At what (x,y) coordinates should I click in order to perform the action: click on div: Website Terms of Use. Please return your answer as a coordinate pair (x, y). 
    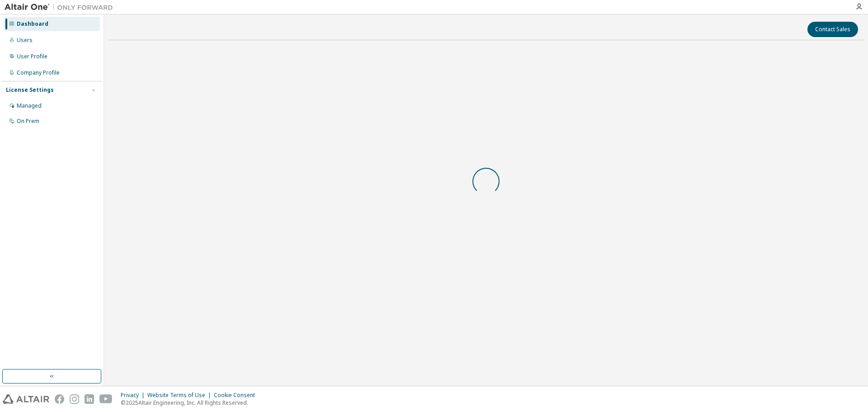
    Looking at the image, I should click on (180, 395).